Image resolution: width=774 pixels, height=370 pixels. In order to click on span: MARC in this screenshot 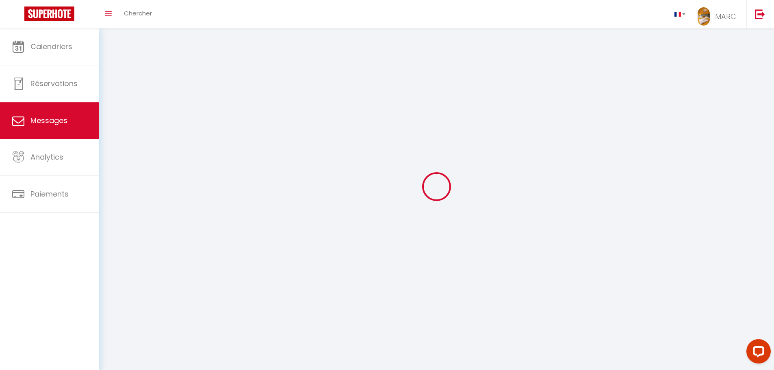, I will do `click(725, 16)`.